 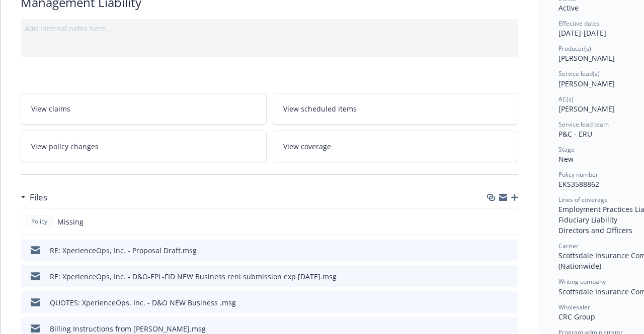 I want to click on span: Service lead(s), so click(x=579, y=74).